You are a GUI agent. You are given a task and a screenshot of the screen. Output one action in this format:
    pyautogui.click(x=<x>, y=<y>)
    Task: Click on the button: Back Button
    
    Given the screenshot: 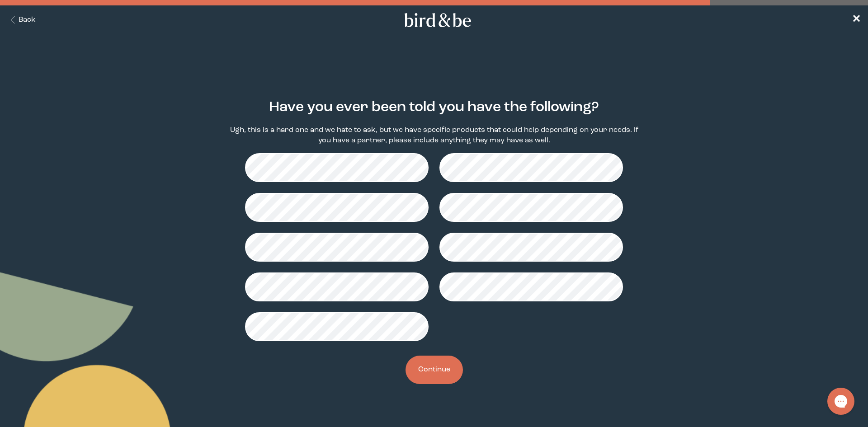 What is the action you would take?
    pyautogui.click(x=21, y=20)
    